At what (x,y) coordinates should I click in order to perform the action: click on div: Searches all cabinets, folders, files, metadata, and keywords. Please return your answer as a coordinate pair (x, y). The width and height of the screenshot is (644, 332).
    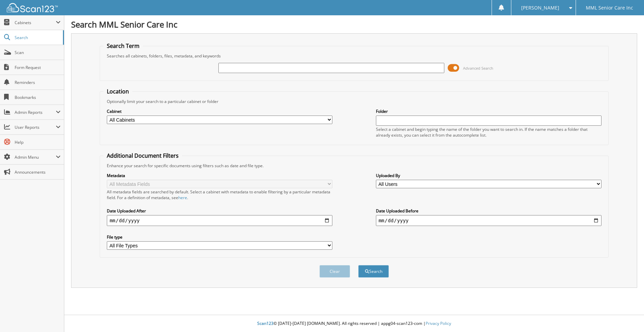
    Looking at the image, I should click on (354, 56).